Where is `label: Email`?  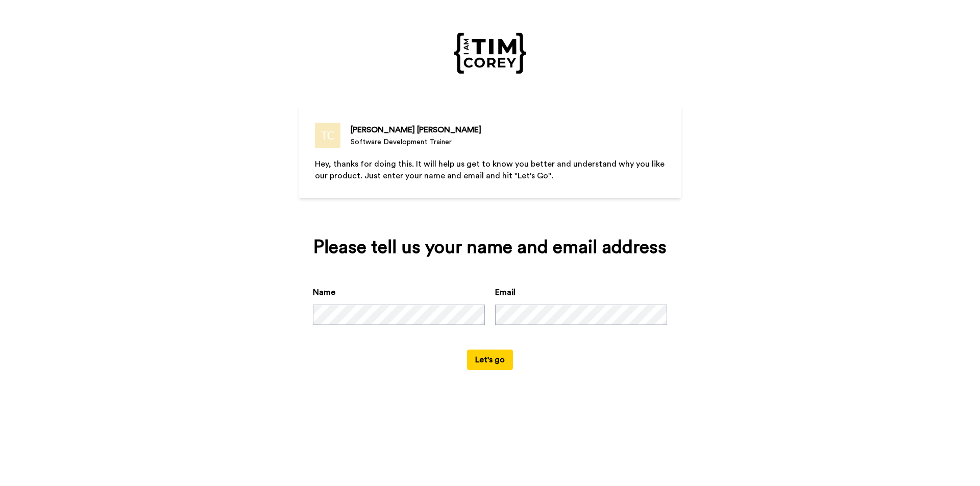 label: Email is located at coordinates (505, 292).